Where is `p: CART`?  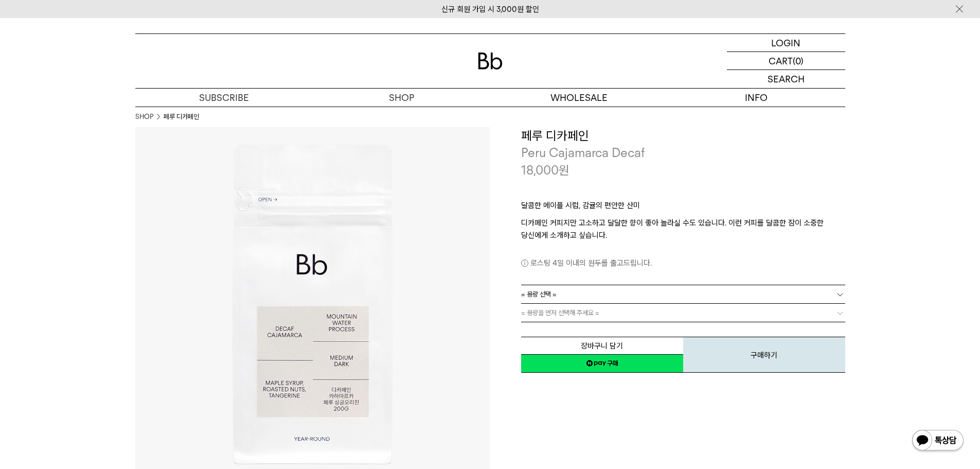
p: CART is located at coordinates (780, 61).